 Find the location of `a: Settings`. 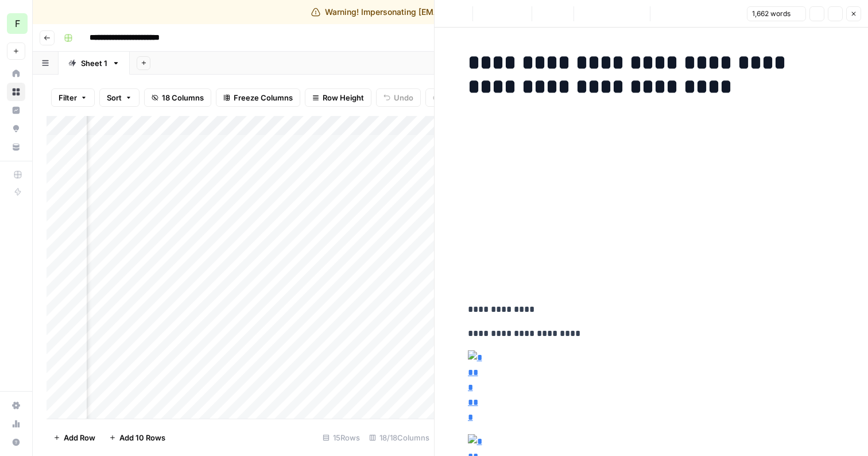

a: Settings is located at coordinates (16, 406).